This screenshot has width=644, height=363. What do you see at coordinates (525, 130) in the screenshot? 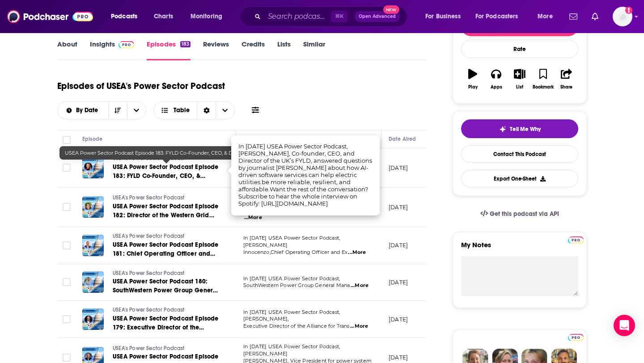
I see `span: Tell Me Why` at bounding box center [525, 130].